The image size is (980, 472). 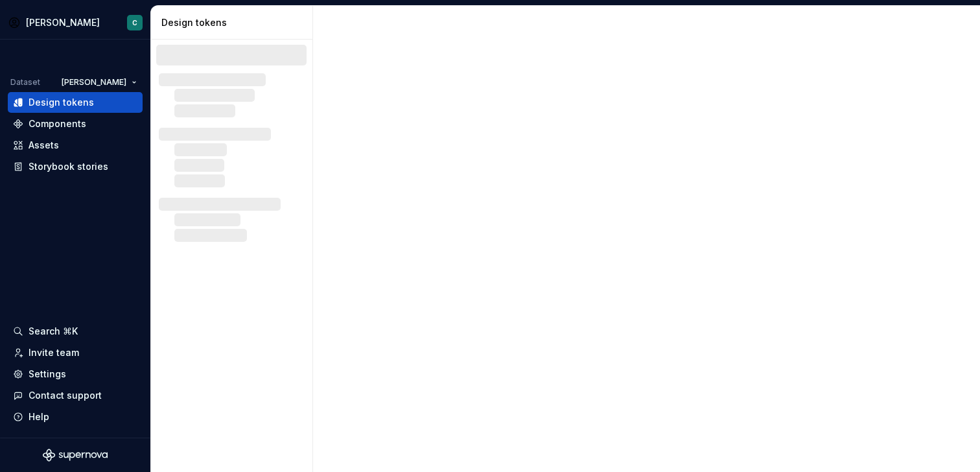 What do you see at coordinates (75, 455) in the screenshot?
I see `a: Supernova Logo` at bounding box center [75, 455].